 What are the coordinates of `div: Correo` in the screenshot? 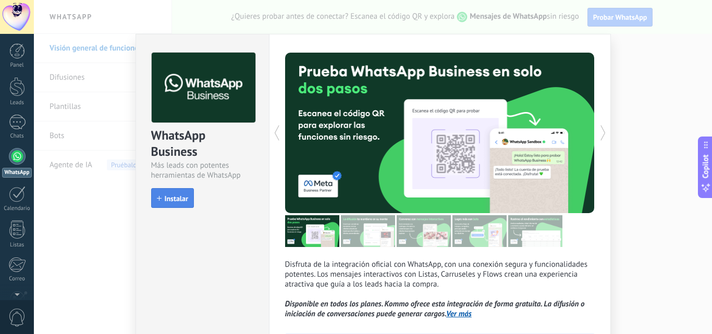 It's located at (17, 279).